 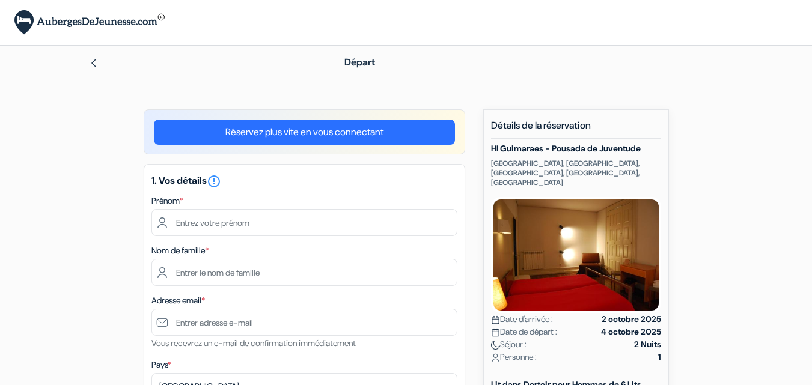 What do you see at coordinates (508, 344) in the screenshot?
I see `span: Séjour :` at bounding box center [508, 344].